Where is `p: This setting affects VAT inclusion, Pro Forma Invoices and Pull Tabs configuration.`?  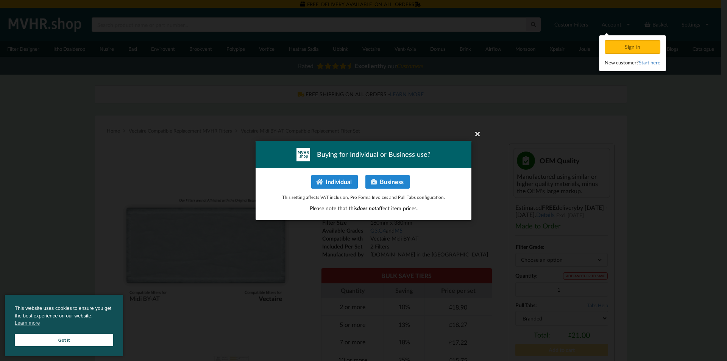 p: This setting affects VAT inclusion, Pro Forma Invoices and Pull Tabs configuration. is located at coordinates (364, 197).